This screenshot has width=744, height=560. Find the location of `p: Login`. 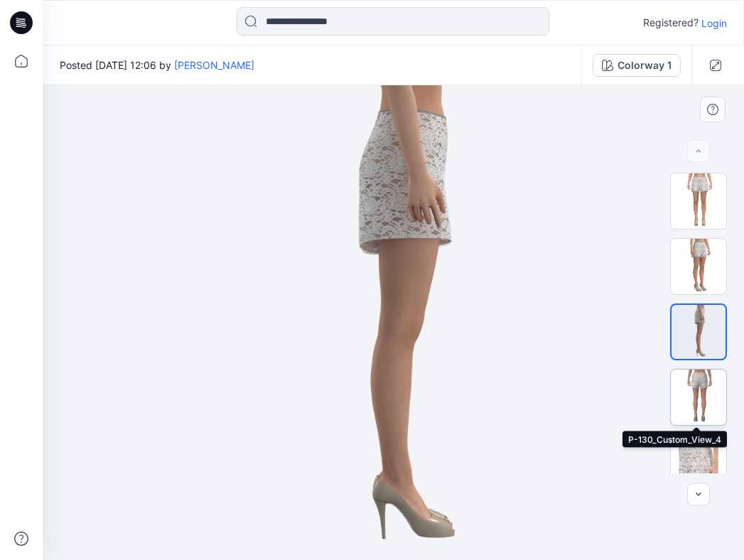

p: Login is located at coordinates (715, 23).